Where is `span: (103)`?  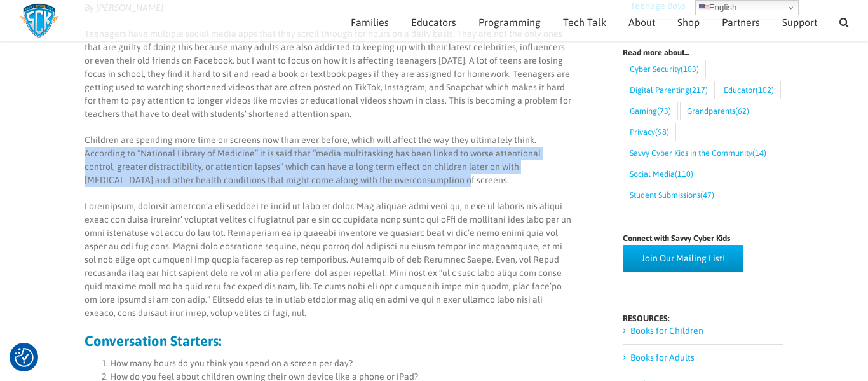
span: (103) is located at coordinates (690, 69).